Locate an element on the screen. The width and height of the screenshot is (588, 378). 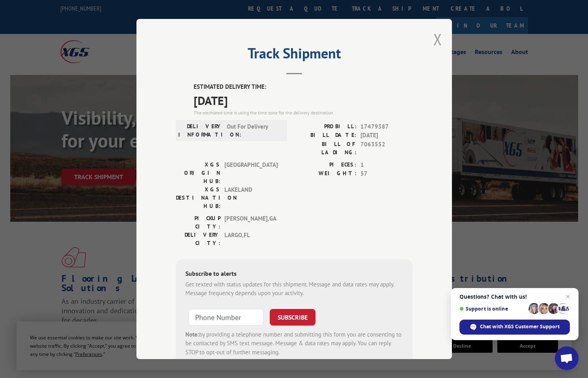
span: 7063552 is located at coordinates (386, 148).